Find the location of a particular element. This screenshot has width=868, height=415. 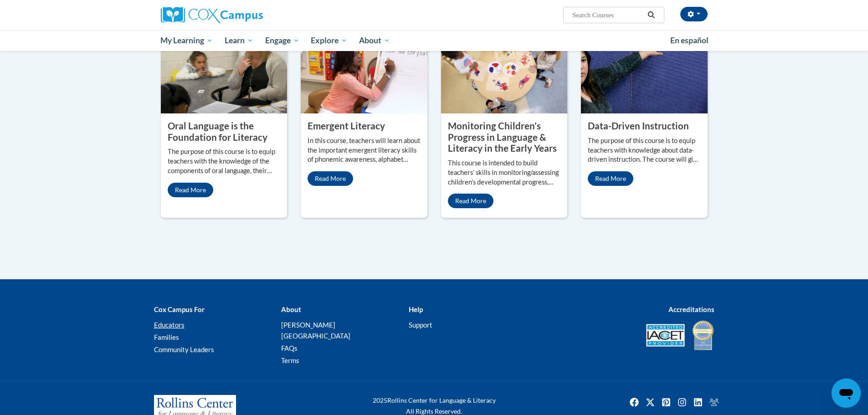

property: Monitoring Children’s Progress in Language & Literacy in the Early Years is located at coordinates (502, 137).